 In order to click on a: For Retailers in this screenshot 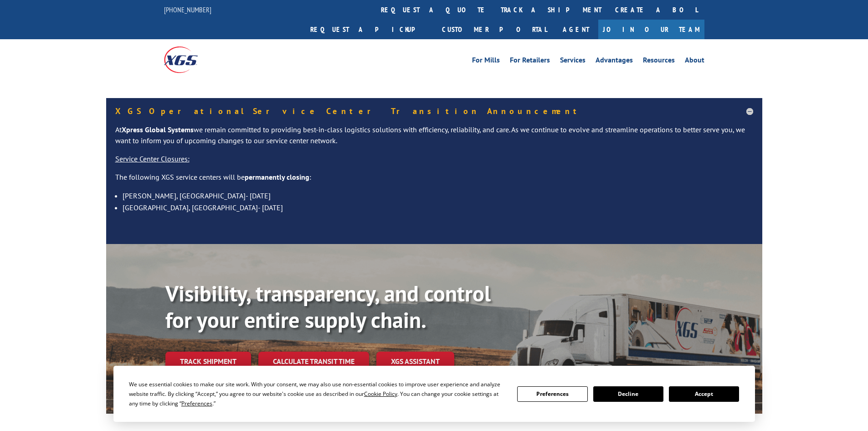, I will do `click(530, 61)`.